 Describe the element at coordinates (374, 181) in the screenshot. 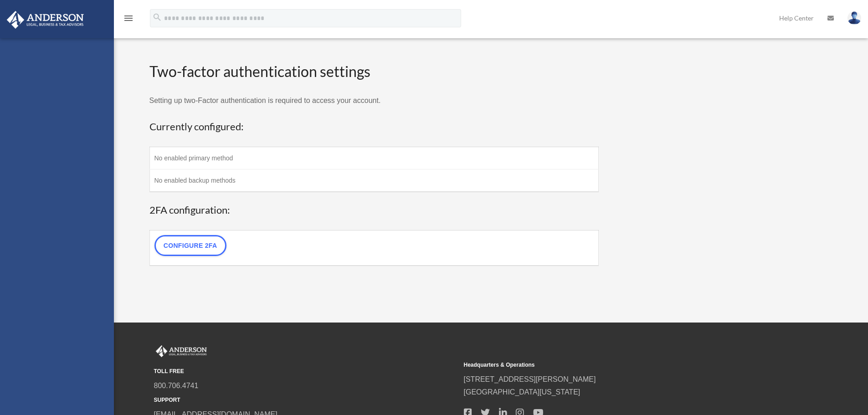

I see `td: No enabled backup methods` at that location.